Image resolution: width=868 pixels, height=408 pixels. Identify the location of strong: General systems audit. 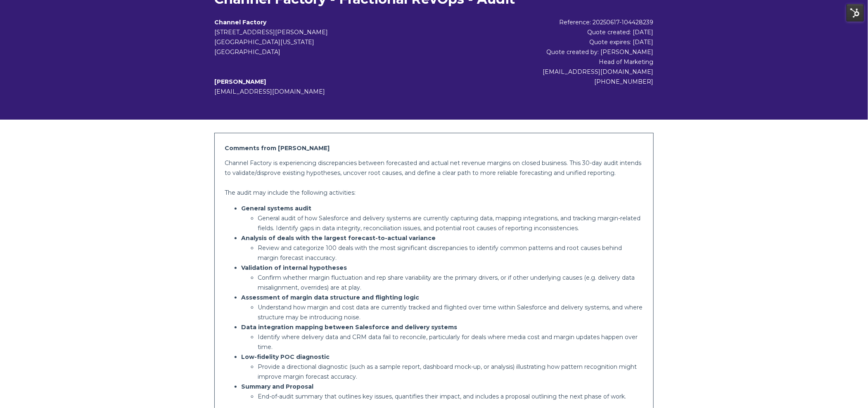
(276, 209).